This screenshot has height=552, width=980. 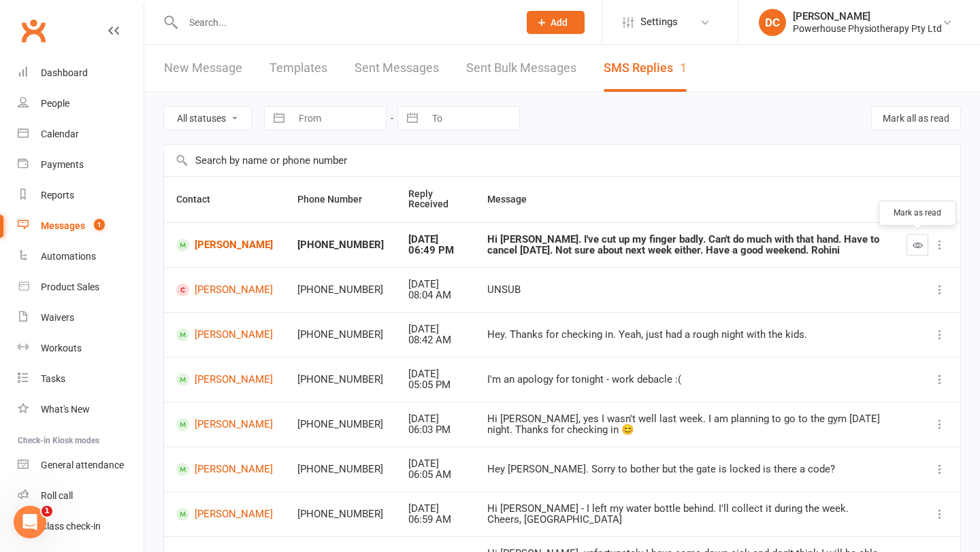 I want to click on a: Reports, so click(x=80, y=195).